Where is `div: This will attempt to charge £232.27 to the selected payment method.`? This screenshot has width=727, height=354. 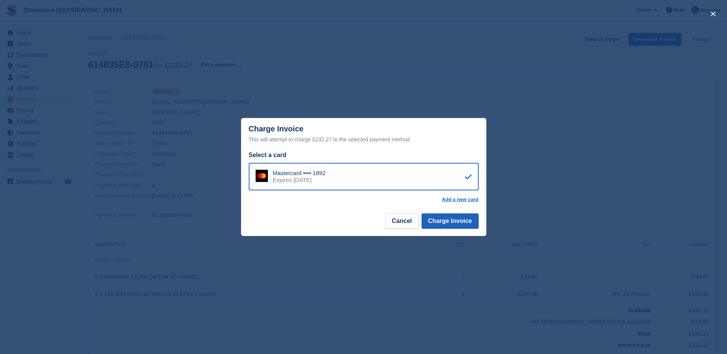 div: This will attempt to charge £232.27 to the selected payment method. is located at coordinates (364, 140).